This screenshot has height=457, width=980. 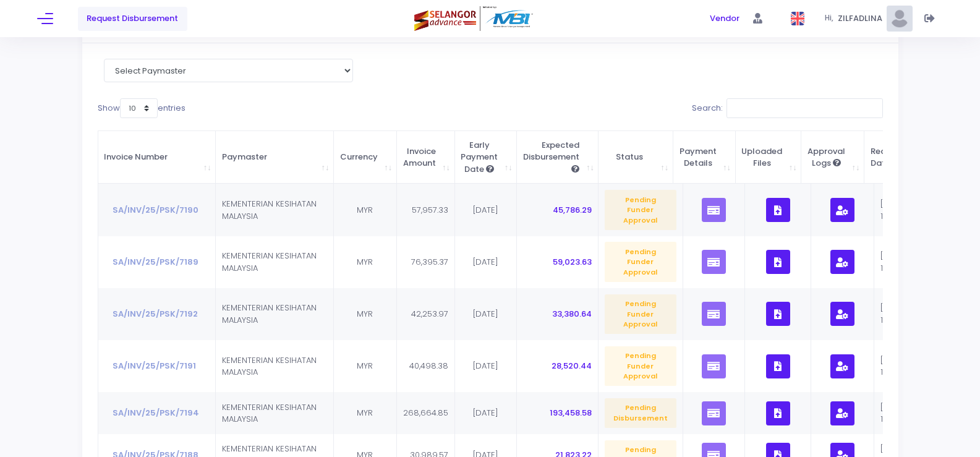 I want to click on a: Request Disbursement, so click(x=132, y=18).